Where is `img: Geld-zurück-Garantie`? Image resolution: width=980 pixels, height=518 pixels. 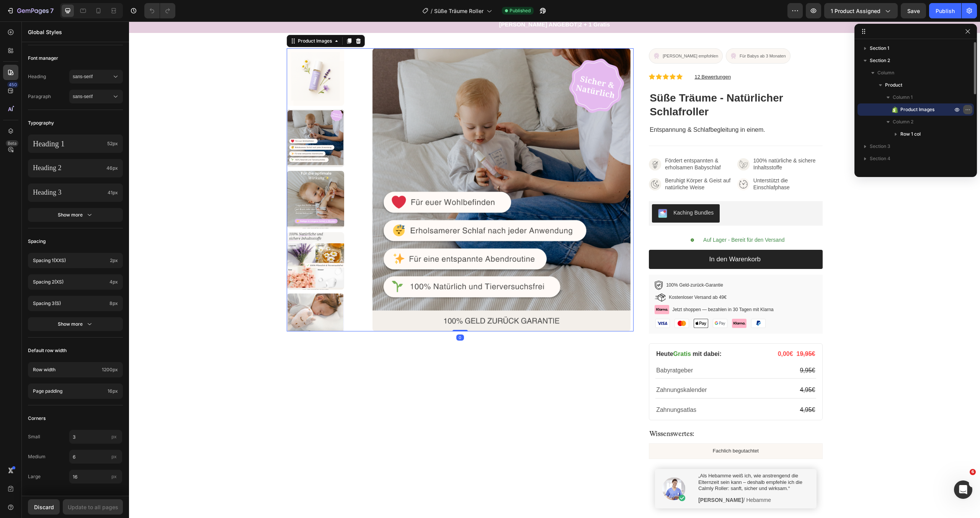 img: Geld-zurück-Garantie is located at coordinates (530, 263).